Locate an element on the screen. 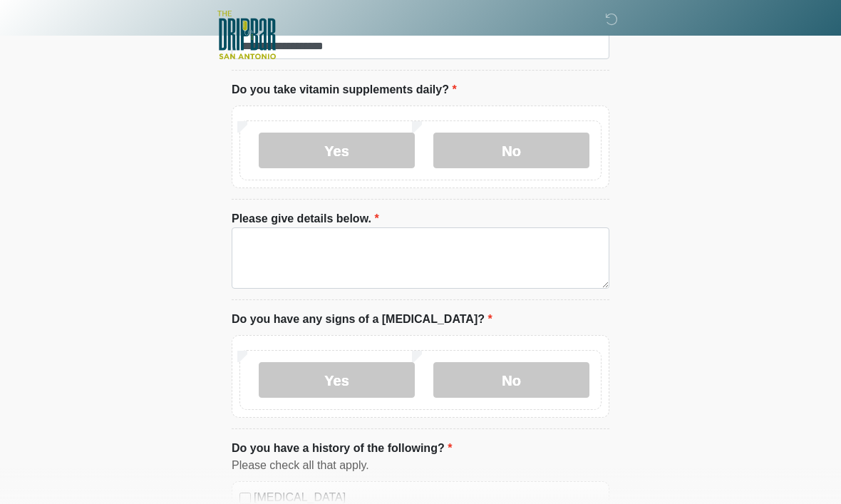  label: Please give details below. is located at coordinates (305, 219).